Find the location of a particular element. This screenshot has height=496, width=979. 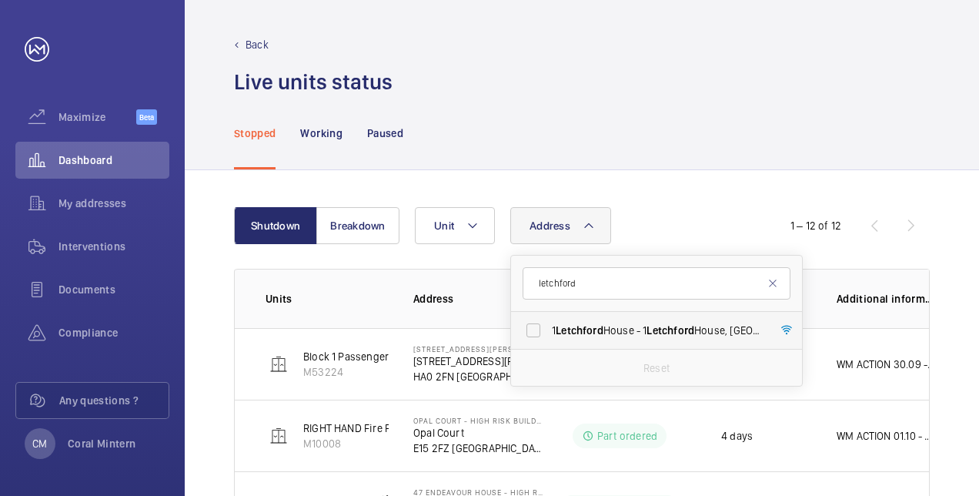

p: Block 1 Passenger Lift is located at coordinates (355, 356).